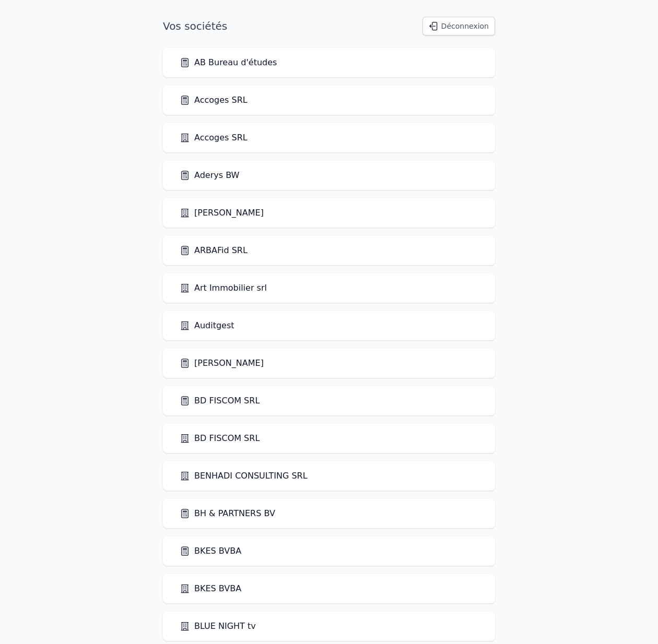 Image resolution: width=658 pixels, height=644 pixels. What do you see at coordinates (222, 288) in the screenshot?
I see `a: Art Immobilier srl` at bounding box center [222, 288].